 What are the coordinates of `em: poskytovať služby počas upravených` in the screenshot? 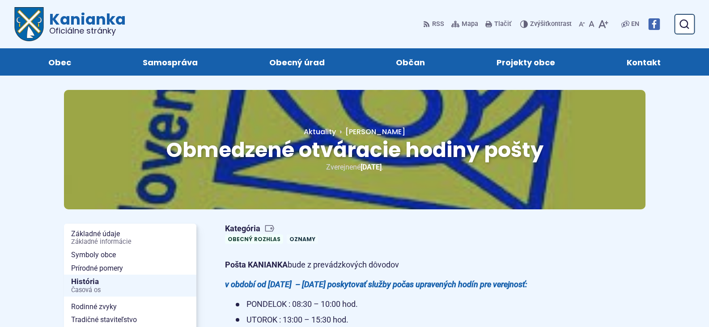 It's located at (392, 284).